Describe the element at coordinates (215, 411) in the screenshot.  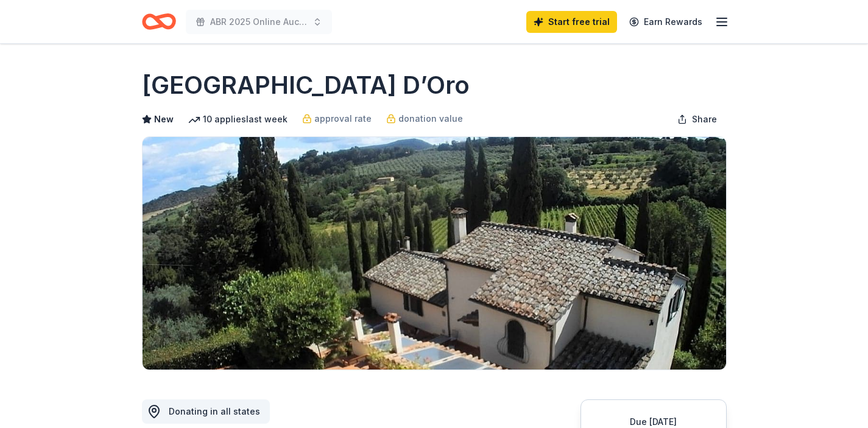
I see `span: Donating in all states` at that location.